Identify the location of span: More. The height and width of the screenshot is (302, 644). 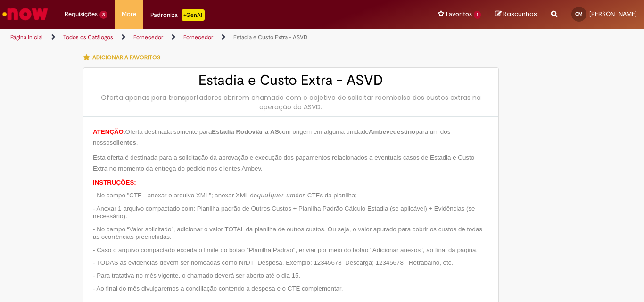
(128, 14).